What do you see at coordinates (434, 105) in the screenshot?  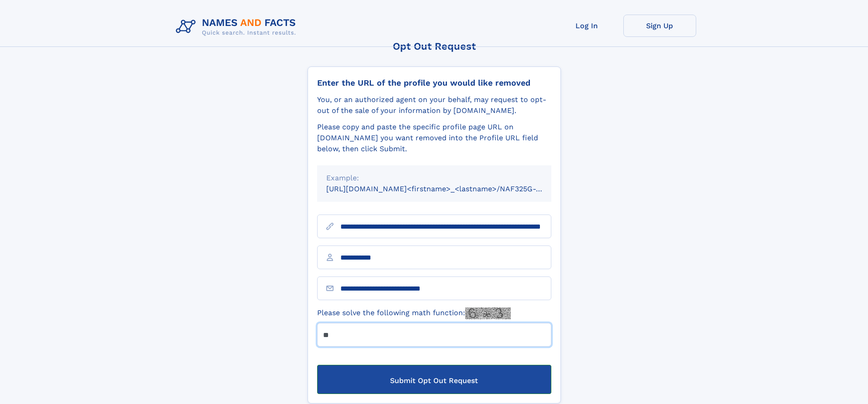 I see `div: You, or an authorized agent on your behalf, may request to opt-out of the sale of your informatio...` at bounding box center [434, 105].